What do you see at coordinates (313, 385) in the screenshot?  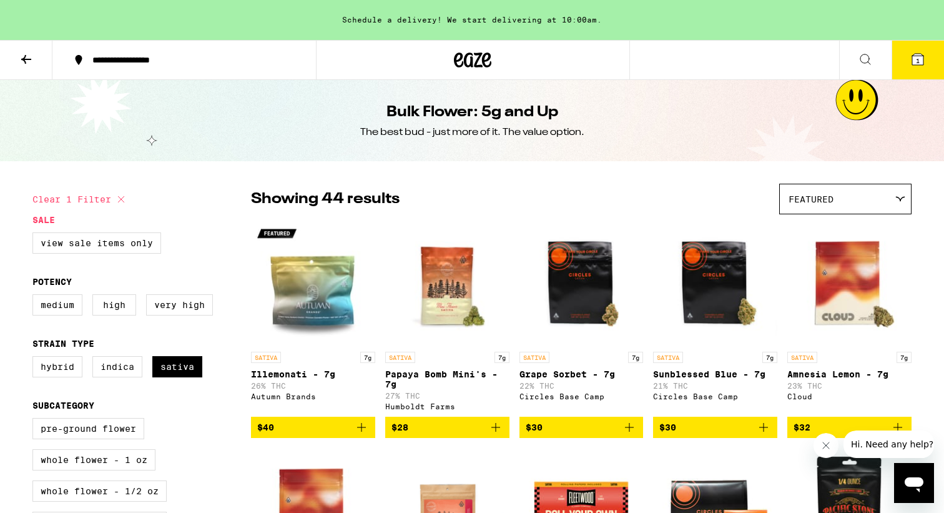 I see `p: 26% THC` at bounding box center [313, 385].